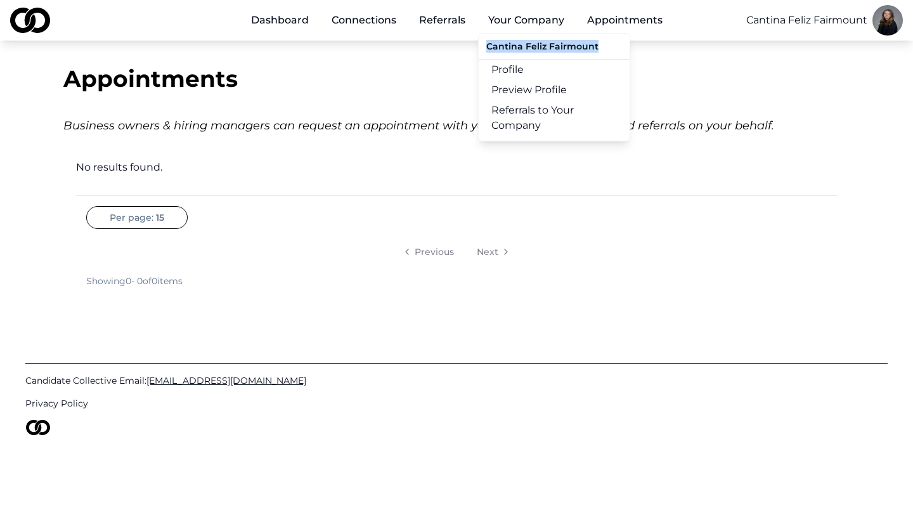  Describe the element at coordinates (457, 252) in the screenshot. I see `nav: pagination` at that location.